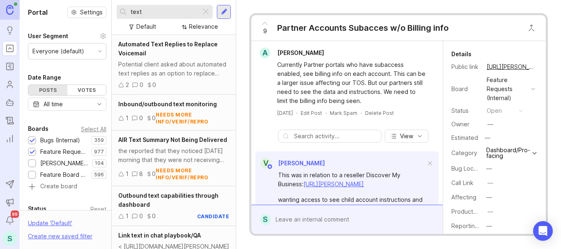 The height and width of the screenshot is (249, 561). I want to click on a: Automated Text Replies to Replace VoicemailPotential client asked about automated text replies as..., so click(174, 65).